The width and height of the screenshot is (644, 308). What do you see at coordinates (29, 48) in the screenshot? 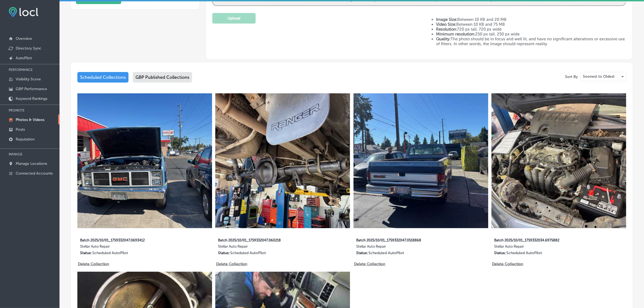
I see `p: Directory Sync` at bounding box center [29, 48].